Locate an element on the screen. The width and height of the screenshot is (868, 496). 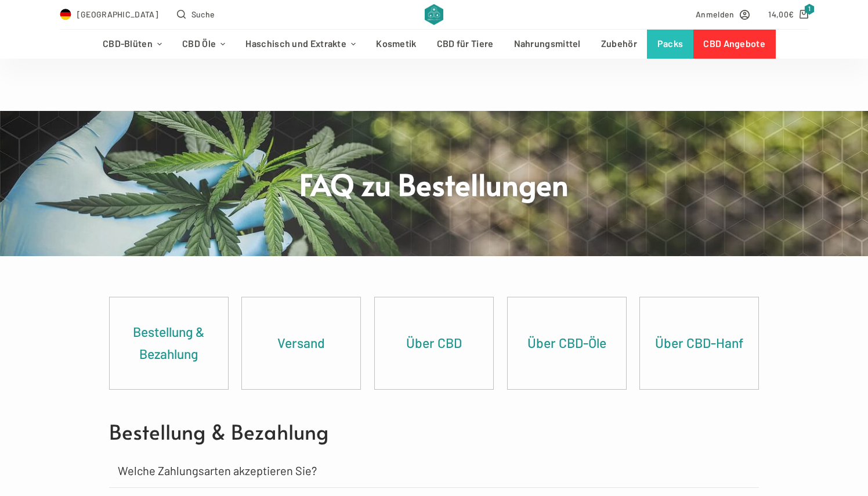
span: Anmelden is located at coordinates (714, 14).